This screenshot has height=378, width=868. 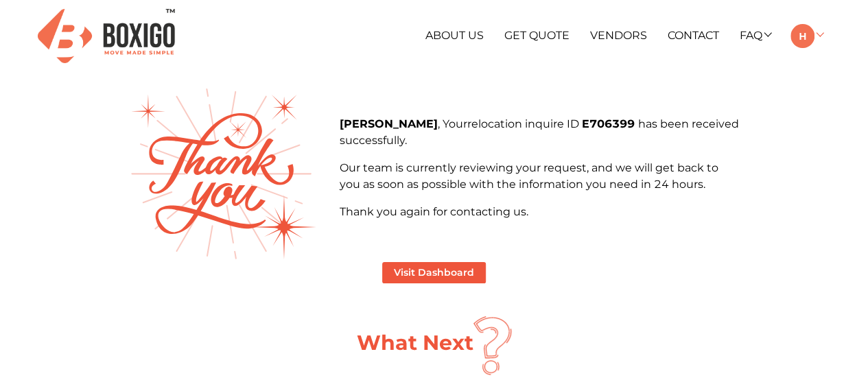 What do you see at coordinates (755, 35) in the screenshot?
I see `a: FAQ` at bounding box center [755, 35].